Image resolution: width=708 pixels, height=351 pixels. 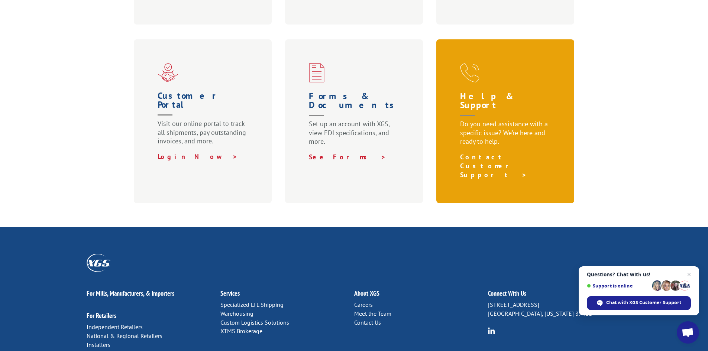 What do you see at coordinates (131, 293) in the screenshot?
I see `a: For Mills, Manufacturers, & Importers` at bounding box center [131, 293].